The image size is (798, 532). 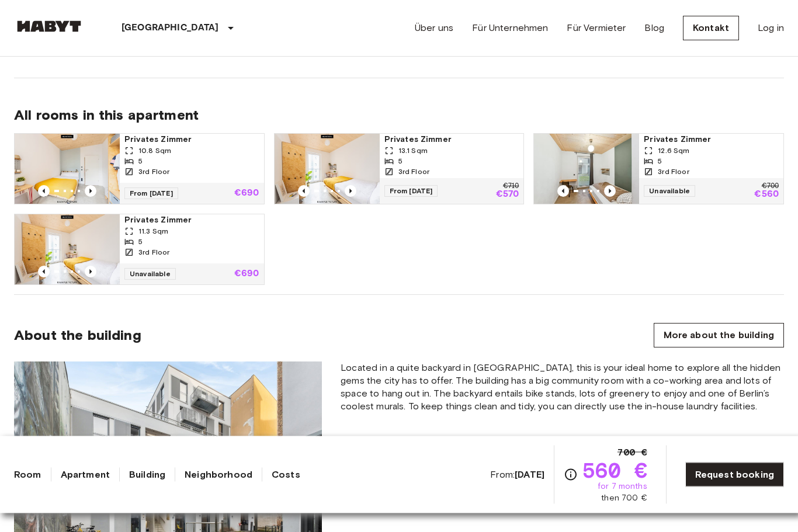 What do you see at coordinates (622, 486) in the screenshot?
I see `span: for 7 months` at bounding box center [622, 486].